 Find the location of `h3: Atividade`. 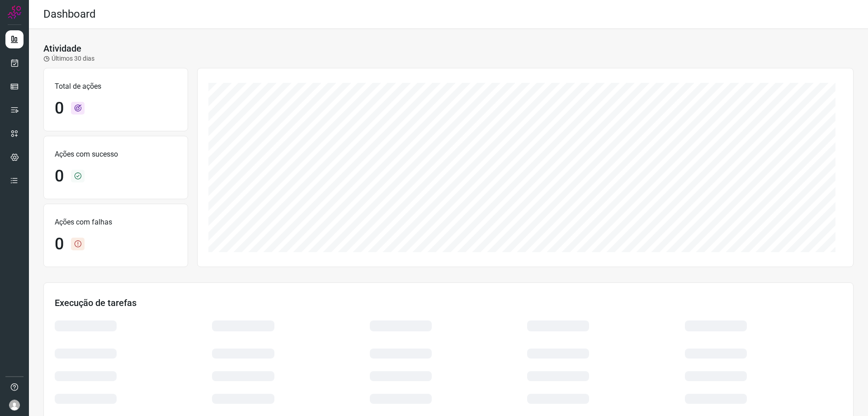

h3: Atividade is located at coordinates (62, 48).